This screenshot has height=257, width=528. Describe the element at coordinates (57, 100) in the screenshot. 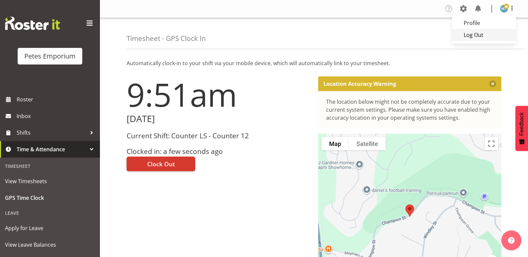

I see `span: Roster` at that location.